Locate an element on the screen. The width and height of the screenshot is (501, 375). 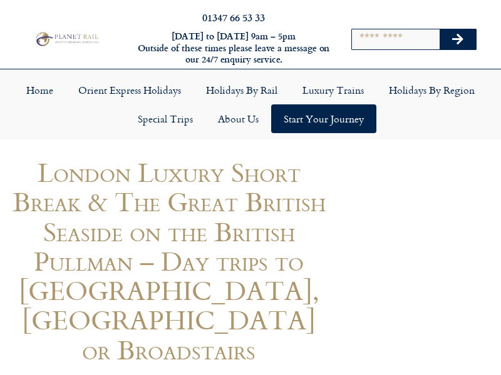
a: Home is located at coordinates (39, 90).